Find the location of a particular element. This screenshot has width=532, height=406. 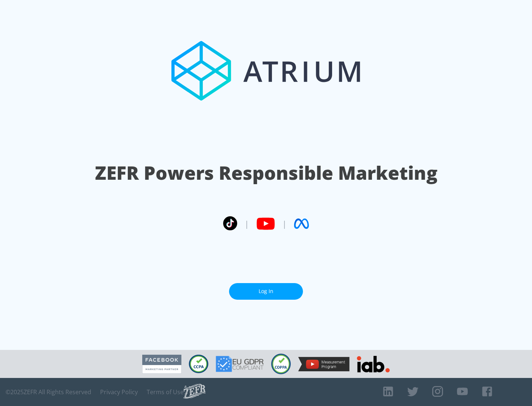

a: Log In is located at coordinates (266, 291).